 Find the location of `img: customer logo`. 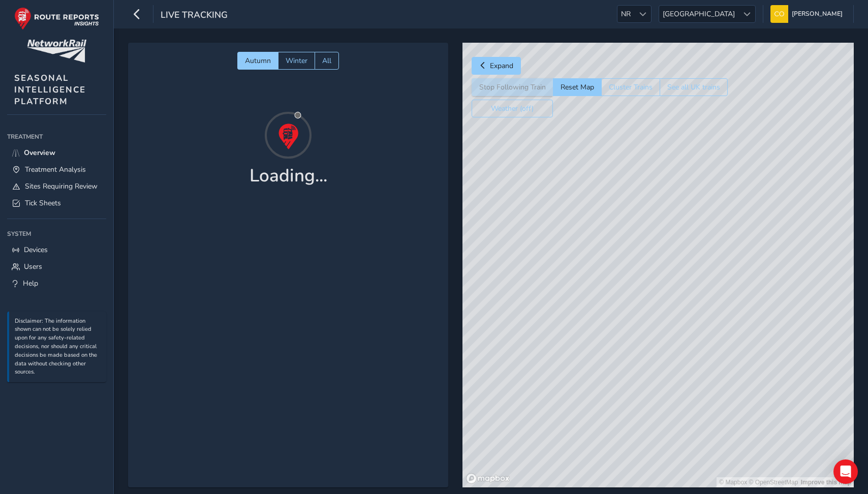

img: customer logo is located at coordinates (56, 51).